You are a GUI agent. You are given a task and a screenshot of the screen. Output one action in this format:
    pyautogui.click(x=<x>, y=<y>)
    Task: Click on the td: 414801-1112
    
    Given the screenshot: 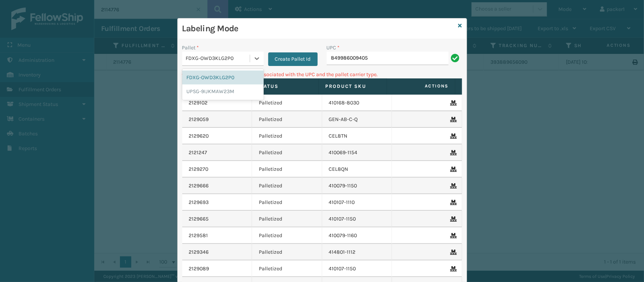 What is the action you would take?
    pyautogui.click(x=357, y=252)
    